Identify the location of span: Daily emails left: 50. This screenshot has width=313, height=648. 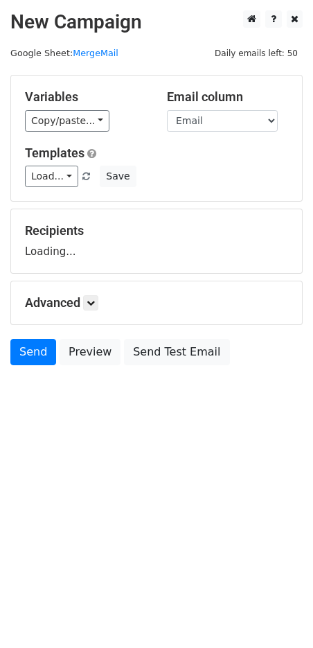
(256, 53).